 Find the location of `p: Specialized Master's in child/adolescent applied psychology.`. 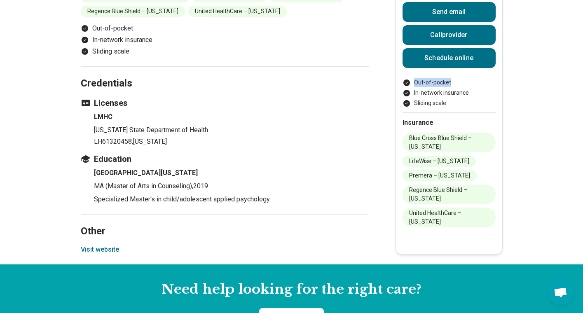

p: Specialized Master's in child/adolescent applied psychology. is located at coordinates (232, 199).